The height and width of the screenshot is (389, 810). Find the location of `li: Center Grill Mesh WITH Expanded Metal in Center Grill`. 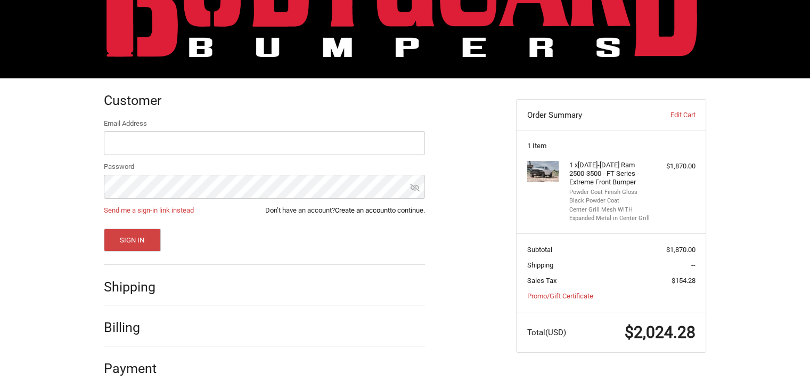

li: Center Grill Mesh WITH Expanded Metal in Center Grill is located at coordinates (610, 214).